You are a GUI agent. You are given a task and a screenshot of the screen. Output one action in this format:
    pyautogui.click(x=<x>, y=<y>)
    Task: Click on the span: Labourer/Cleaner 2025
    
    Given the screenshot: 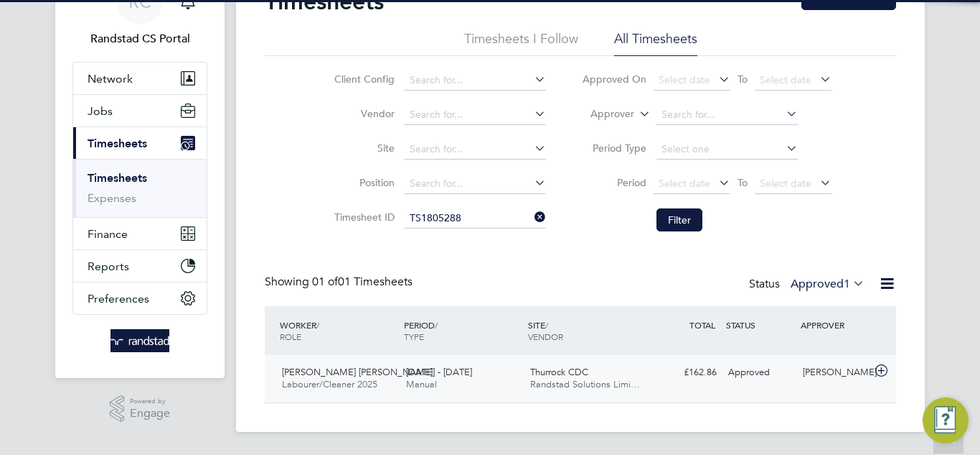 What is the action you would take?
    pyautogui.click(x=329, y=383)
    